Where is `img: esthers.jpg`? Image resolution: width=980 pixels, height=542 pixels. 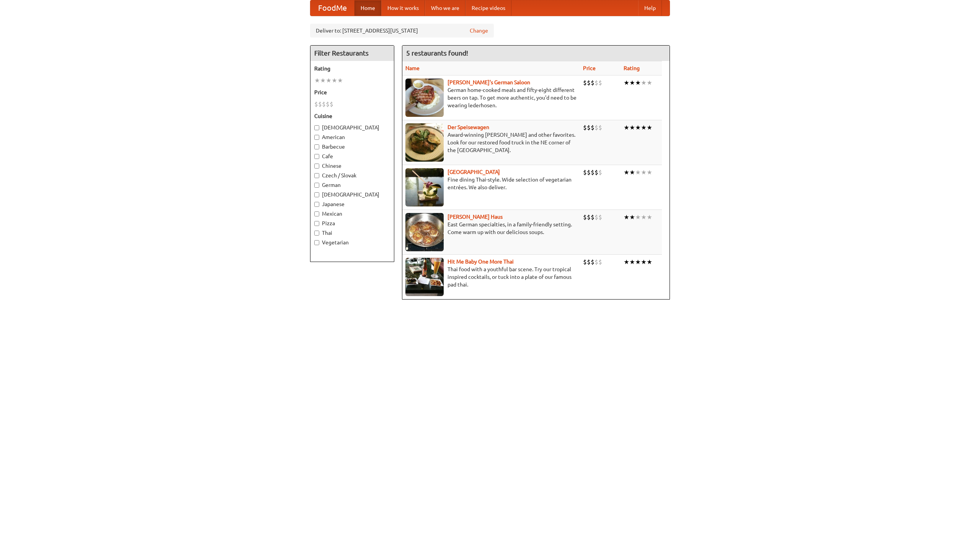
img: esthers.jpg is located at coordinates (424, 98).